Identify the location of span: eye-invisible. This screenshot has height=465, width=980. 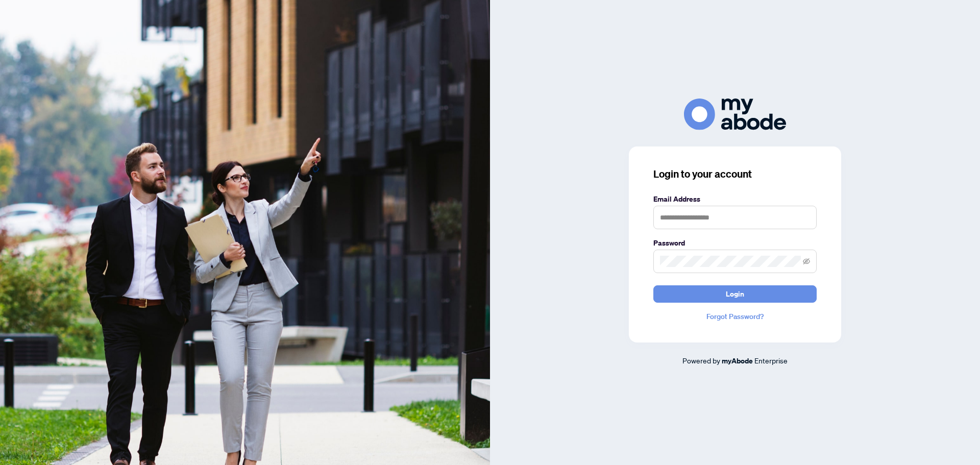
(806, 261).